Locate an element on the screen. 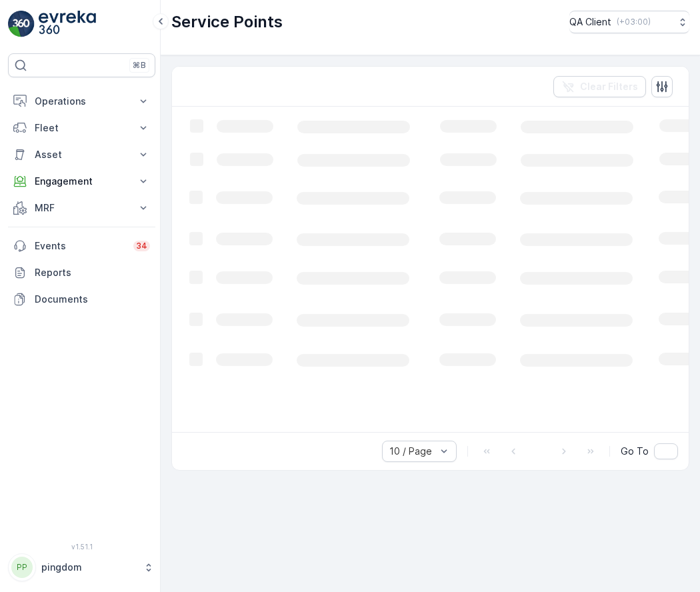 Image resolution: width=700 pixels, height=592 pixels. p: Events is located at coordinates (80, 246).